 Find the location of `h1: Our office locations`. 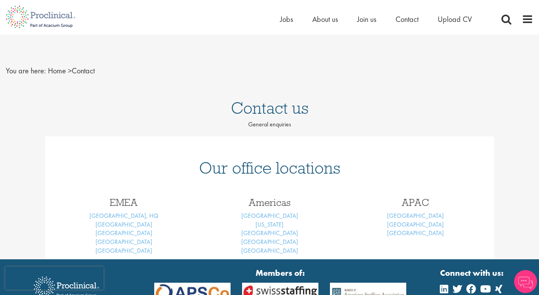

h1: Our office locations is located at coordinates (270, 168).